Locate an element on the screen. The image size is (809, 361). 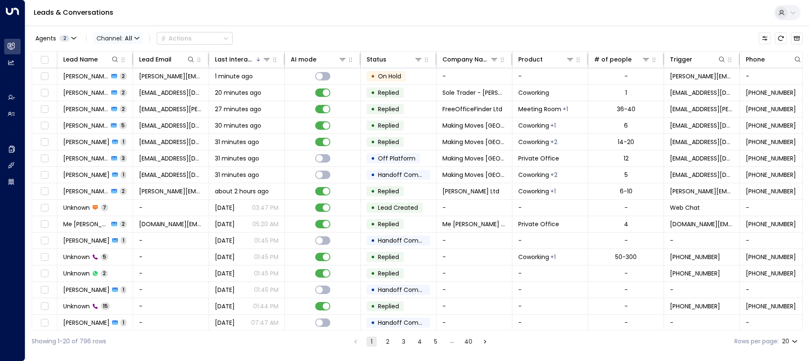
span: 1 minute ago is located at coordinates (234, 76).